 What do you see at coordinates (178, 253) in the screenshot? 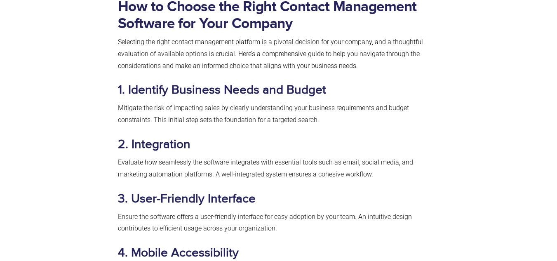
I see `b: 4. Mobile Accessibility` at bounding box center [178, 253].